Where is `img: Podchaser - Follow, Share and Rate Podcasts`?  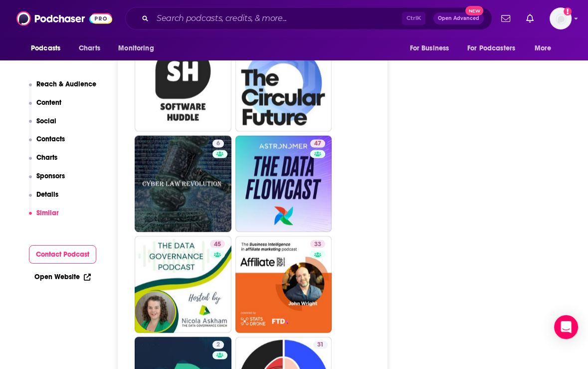 img: Podchaser - Follow, Share and Rate Podcasts is located at coordinates (64, 18).